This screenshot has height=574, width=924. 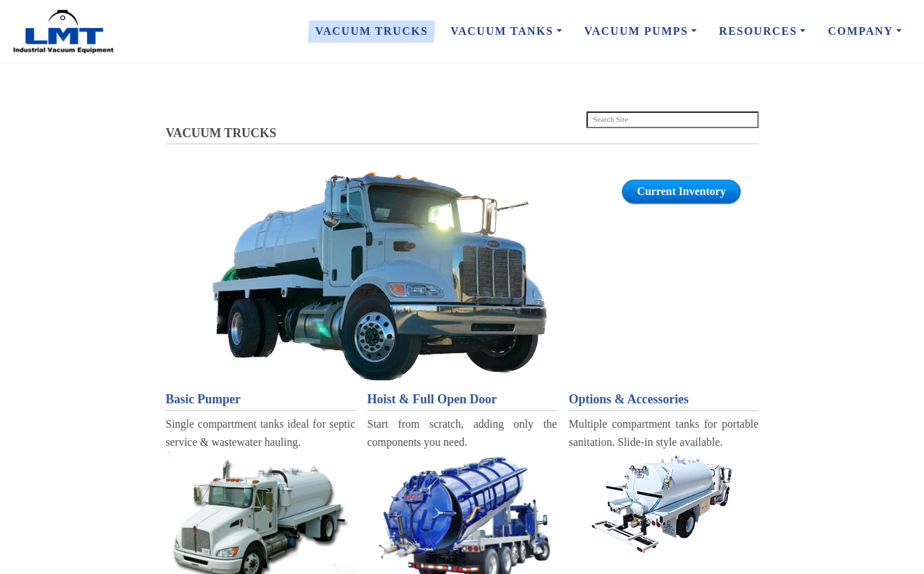 I want to click on a: Current Inventory, so click(x=680, y=191).